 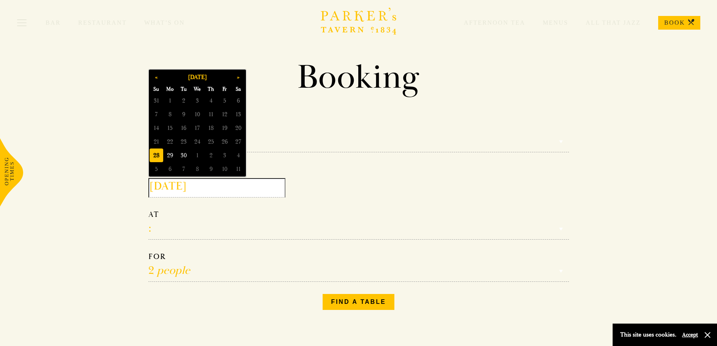 I want to click on span: 15, so click(x=170, y=128).